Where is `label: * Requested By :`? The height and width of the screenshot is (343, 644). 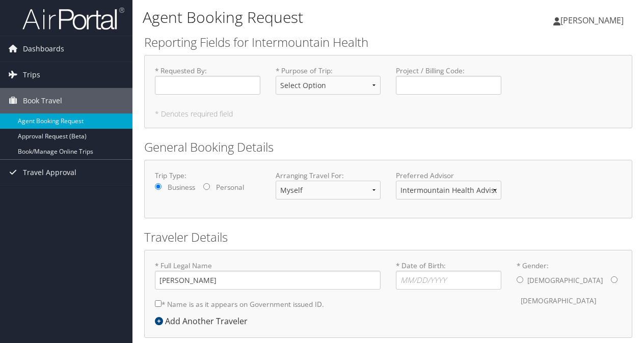
label: * Requested By : is located at coordinates (207, 80).